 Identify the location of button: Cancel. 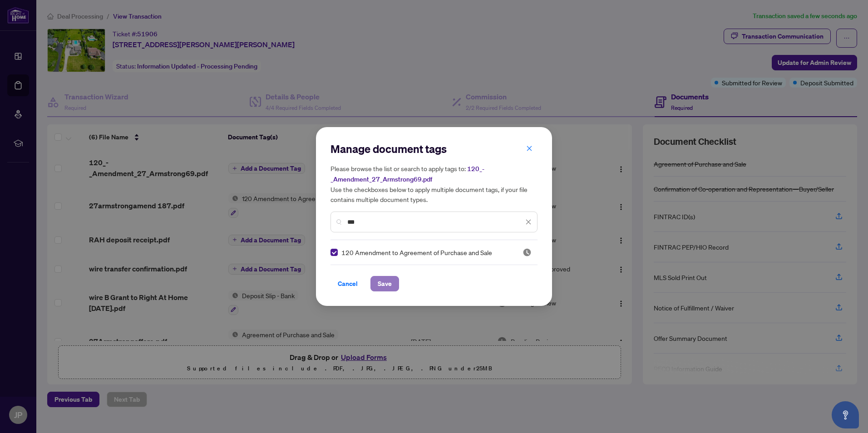
(347, 284).